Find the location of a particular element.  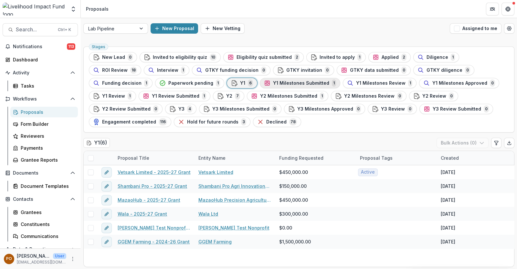

span: 18 is located at coordinates (134, 70).